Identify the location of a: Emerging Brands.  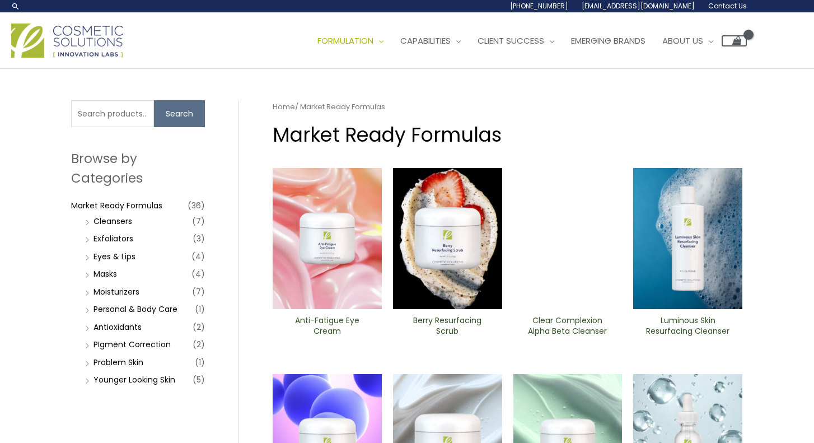
(608, 41).